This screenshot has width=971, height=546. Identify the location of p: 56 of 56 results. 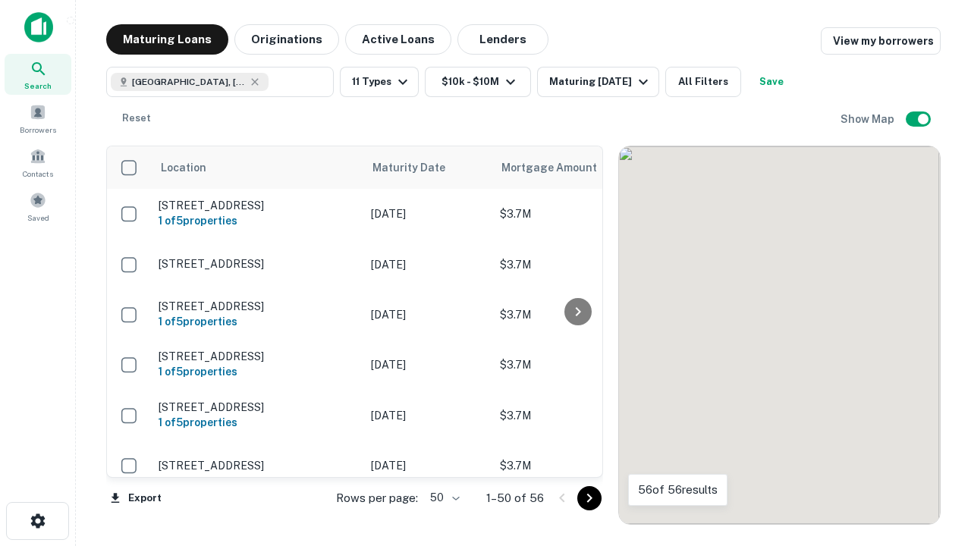
(678, 490).